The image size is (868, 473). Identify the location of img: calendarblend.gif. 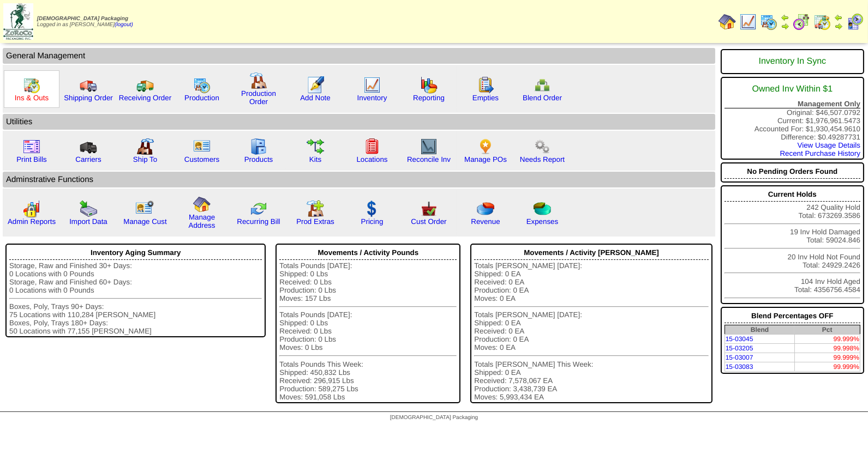
(801, 22).